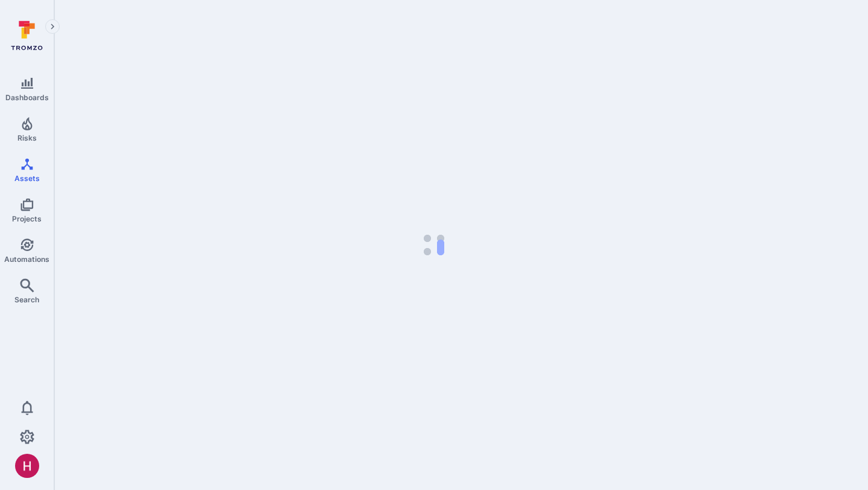 Image resolution: width=868 pixels, height=490 pixels. Describe the element at coordinates (26, 299) in the screenshot. I see `span: Search` at that location.